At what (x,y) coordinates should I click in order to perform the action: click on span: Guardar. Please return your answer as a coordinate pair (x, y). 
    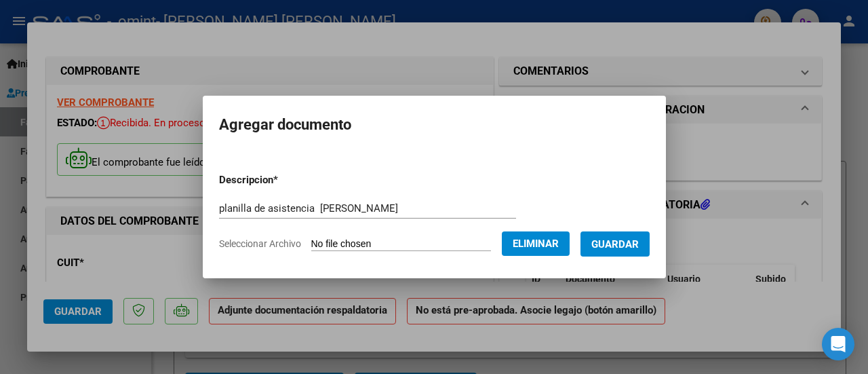
    Looking at the image, I should click on (615, 244).